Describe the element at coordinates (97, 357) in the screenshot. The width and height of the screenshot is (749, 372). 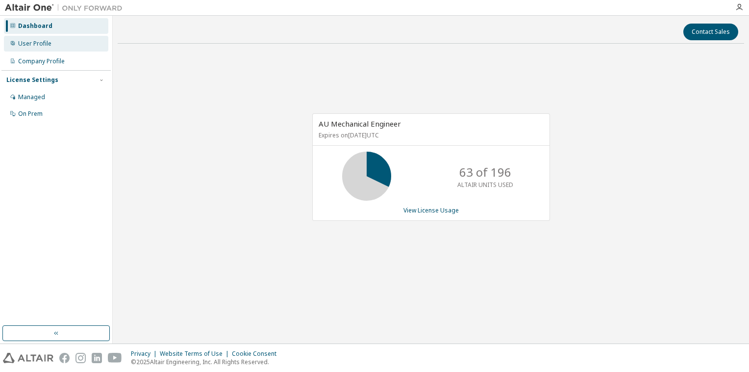
I see `img: linkedin.svg` at that location.